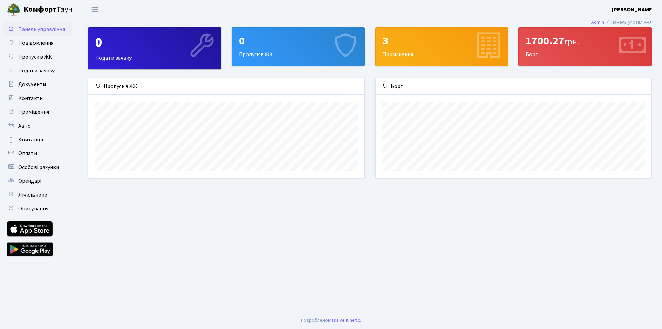 Image resolution: width=662 pixels, height=329 pixels. Describe the element at coordinates (33, 195) in the screenshot. I see `span: Лічильники` at that location.